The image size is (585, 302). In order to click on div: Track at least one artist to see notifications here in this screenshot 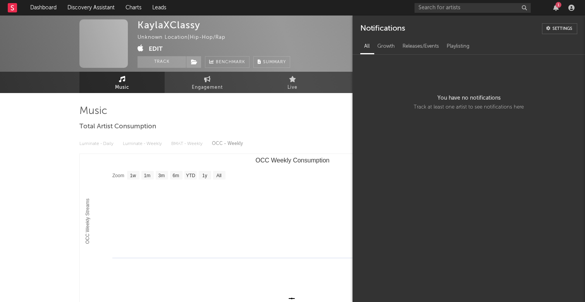, I will do `click(469, 107)`.